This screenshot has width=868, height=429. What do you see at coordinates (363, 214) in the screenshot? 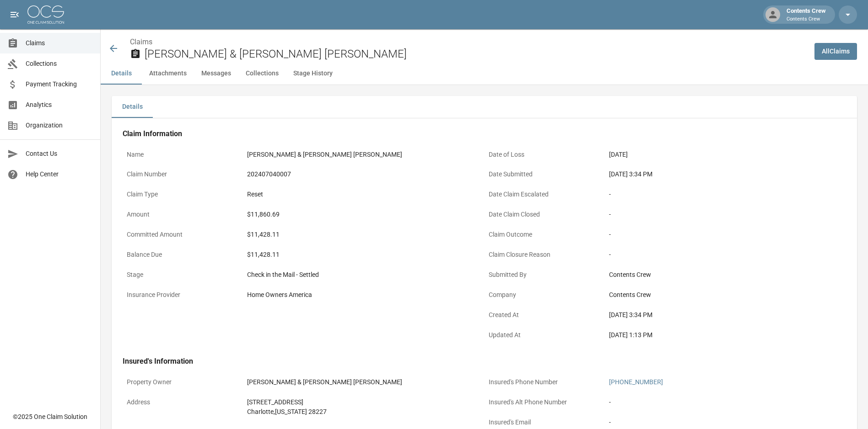
I see `div: $11,860.69` at bounding box center [363, 214].